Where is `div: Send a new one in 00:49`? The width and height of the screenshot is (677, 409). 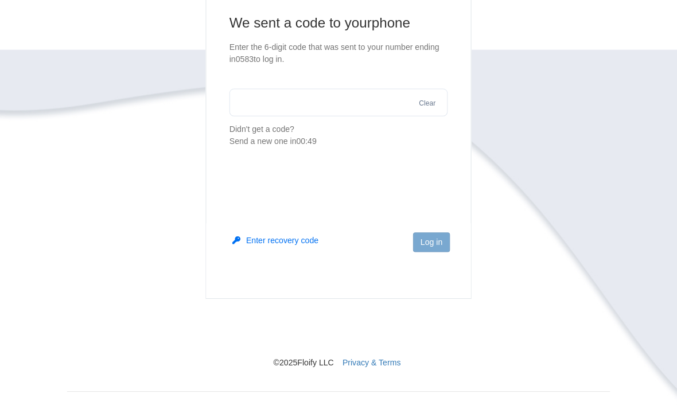
div: Send a new one in 00:49 is located at coordinates (338, 143).